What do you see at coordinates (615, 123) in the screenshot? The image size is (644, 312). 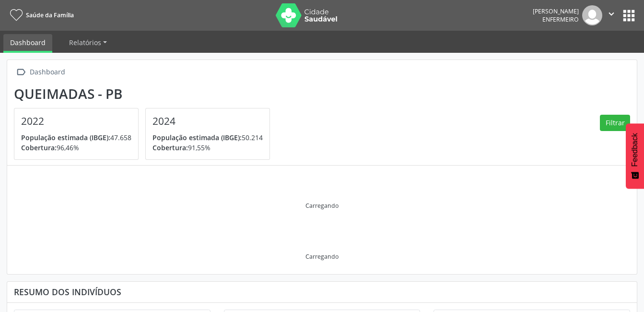 I see `button: Filtrar` at bounding box center [615, 123].